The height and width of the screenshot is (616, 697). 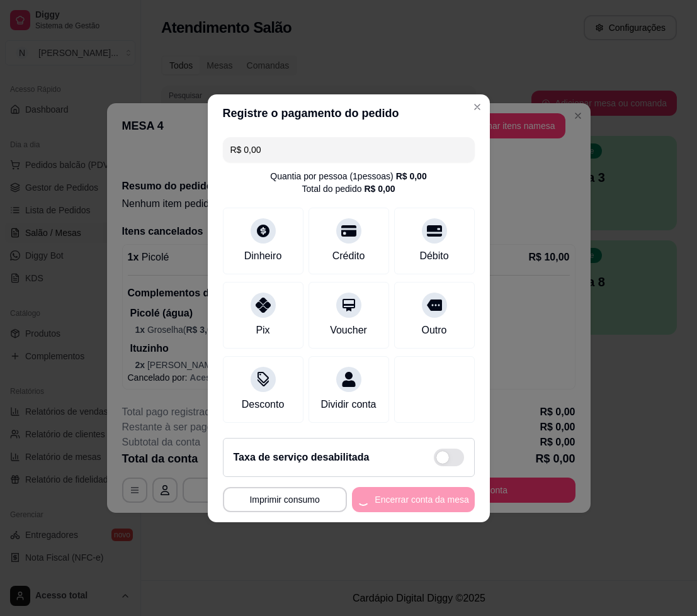 I want to click on button: Imprimir consumo, so click(x=285, y=500).